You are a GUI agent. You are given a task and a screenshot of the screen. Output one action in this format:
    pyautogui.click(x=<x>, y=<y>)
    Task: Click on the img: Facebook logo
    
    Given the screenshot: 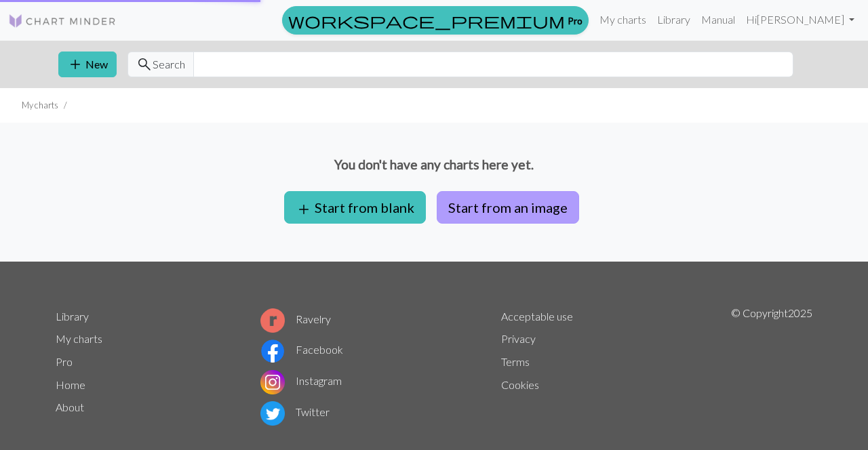 What is the action you would take?
    pyautogui.click(x=272, y=351)
    